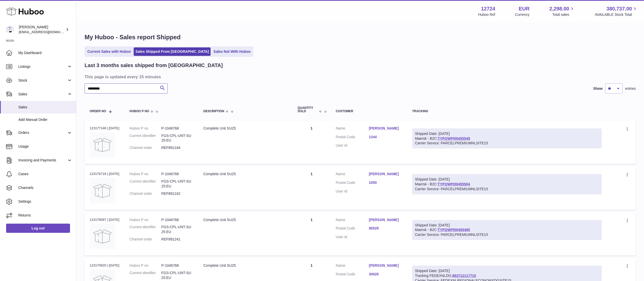  I want to click on strong: EUR, so click(524, 9).